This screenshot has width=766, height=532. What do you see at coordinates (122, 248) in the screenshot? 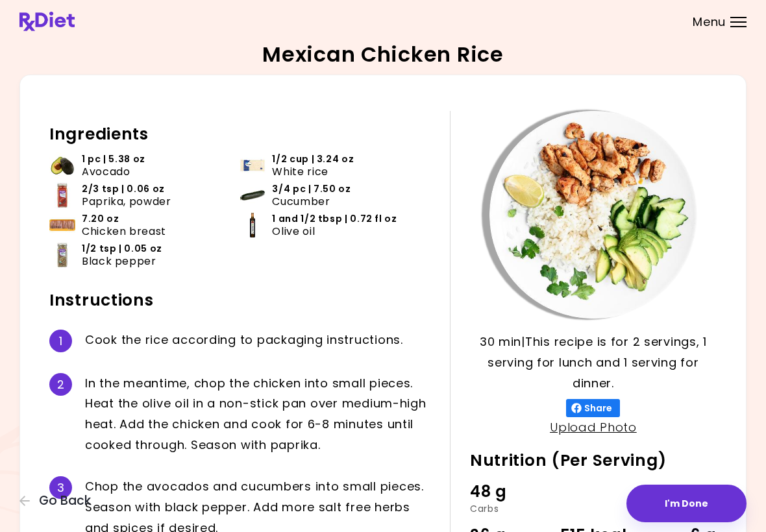
I see `span: 1/2 tsp | 0.05 oz` at bounding box center [122, 248].